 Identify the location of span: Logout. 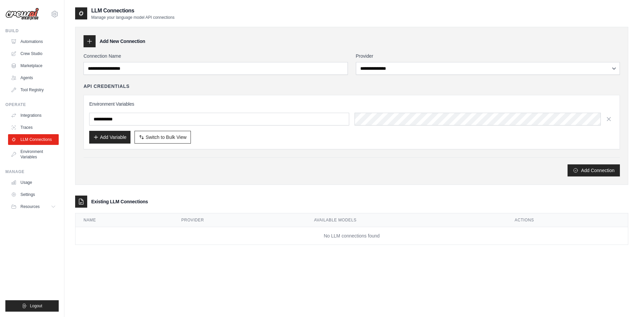
(36, 306).